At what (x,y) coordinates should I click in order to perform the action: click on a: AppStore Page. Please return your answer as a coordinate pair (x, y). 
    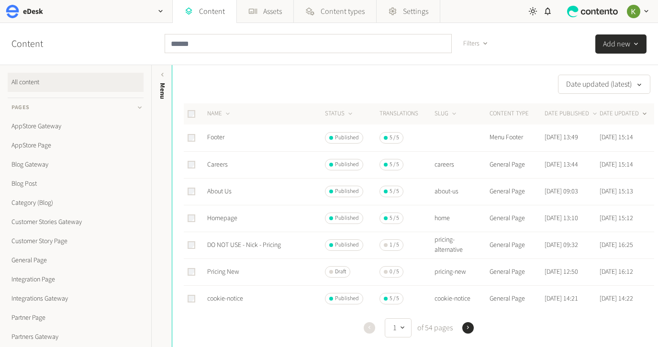
    Looking at the image, I should click on (76, 146).